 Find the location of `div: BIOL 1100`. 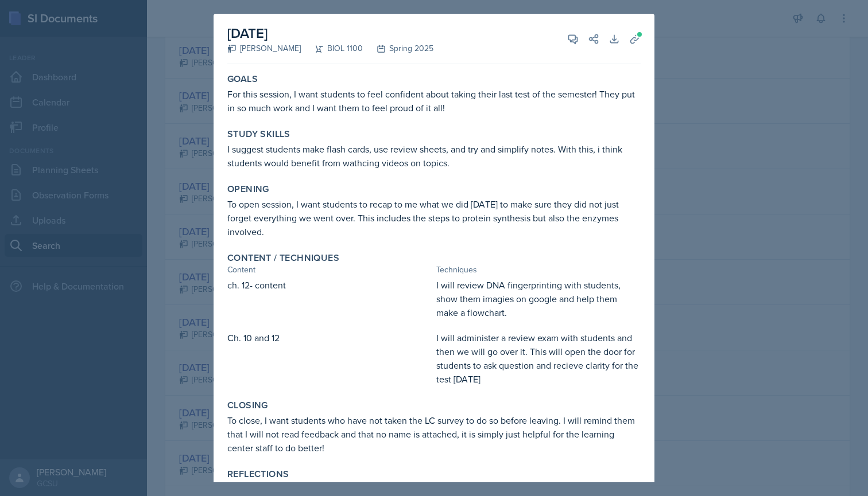

div: BIOL 1100 is located at coordinates (332, 48).